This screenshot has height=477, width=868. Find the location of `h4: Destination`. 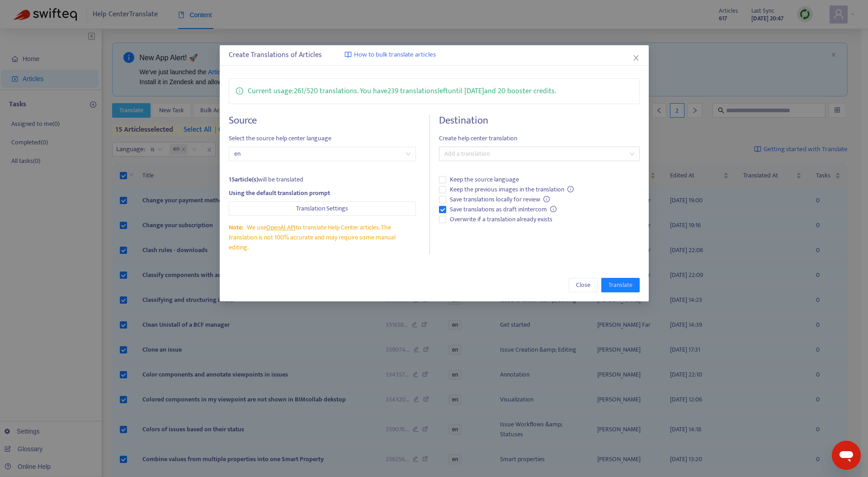

h4: Destination is located at coordinates (539, 120).